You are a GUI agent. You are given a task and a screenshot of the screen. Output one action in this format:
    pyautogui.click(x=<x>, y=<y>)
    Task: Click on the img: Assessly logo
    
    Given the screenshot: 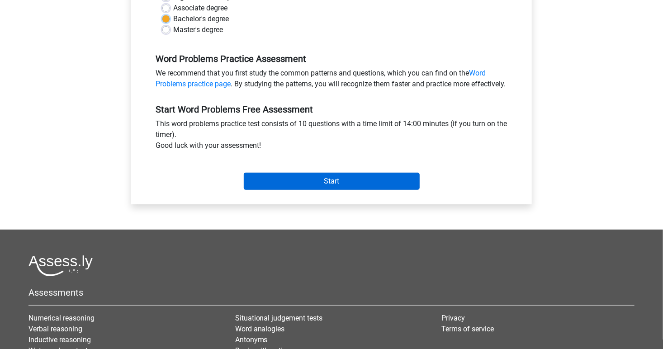 What is the action you would take?
    pyautogui.click(x=61, y=266)
    